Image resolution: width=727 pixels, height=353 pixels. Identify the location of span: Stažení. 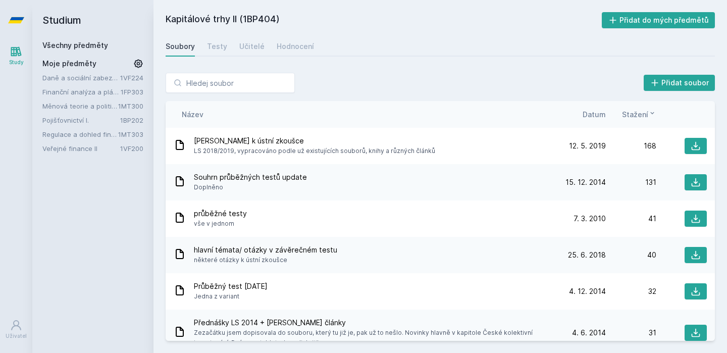
(635, 114).